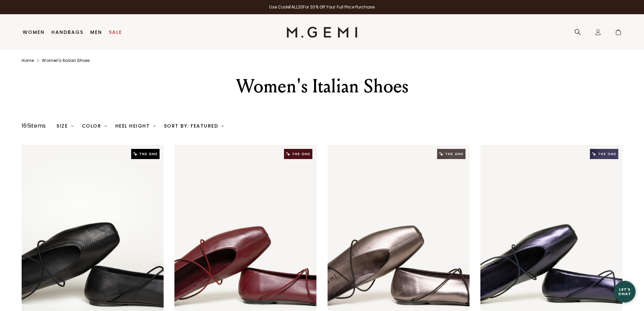  Describe the element at coordinates (116, 32) in the screenshot. I see `a: Sale` at that location.